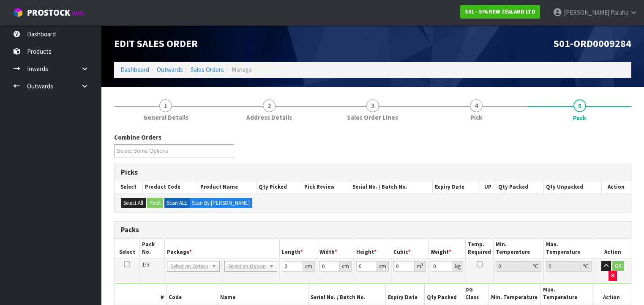 This screenshot has height=305, width=644. I want to click on span: 4, so click(476, 106).